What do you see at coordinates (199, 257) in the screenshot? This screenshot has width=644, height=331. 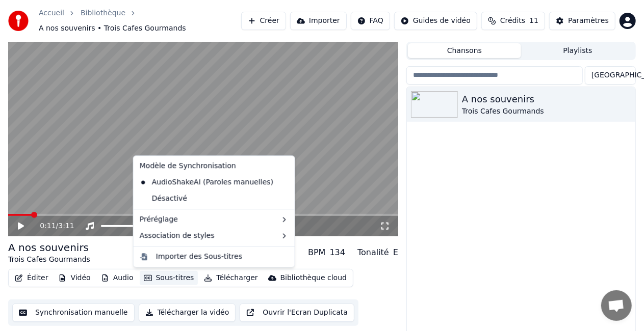 I see `div: Importer des Sous-titres` at bounding box center [199, 257].